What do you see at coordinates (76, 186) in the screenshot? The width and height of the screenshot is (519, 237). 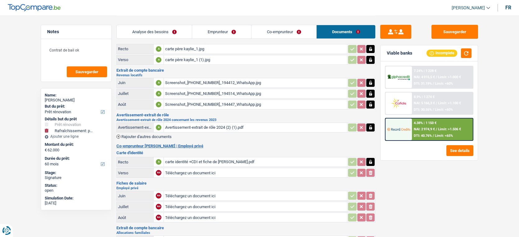 I see `div: Status:` at bounding box center [76, 186].